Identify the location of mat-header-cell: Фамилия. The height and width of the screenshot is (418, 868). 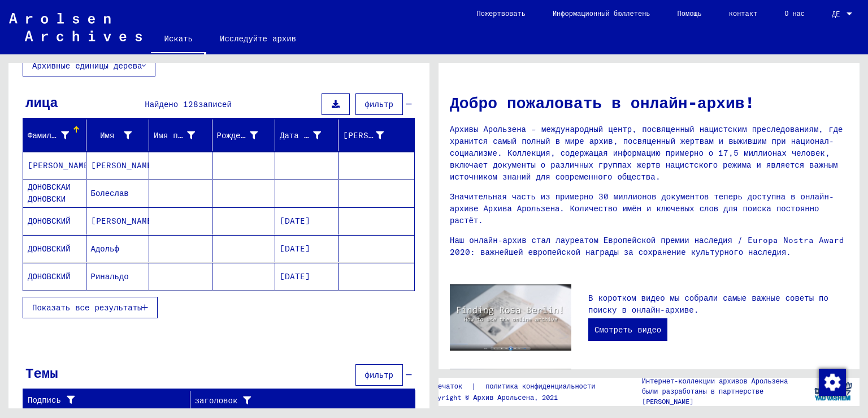
(54, 136).